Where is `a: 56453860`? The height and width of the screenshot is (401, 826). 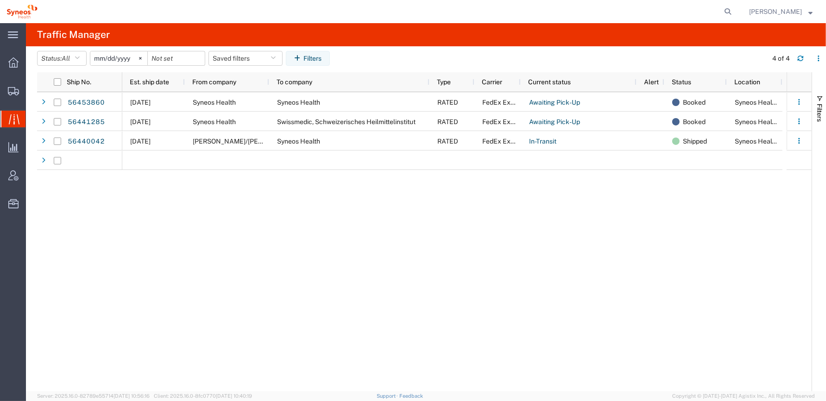 a: 56453860 is located at coordinates (86, 103).